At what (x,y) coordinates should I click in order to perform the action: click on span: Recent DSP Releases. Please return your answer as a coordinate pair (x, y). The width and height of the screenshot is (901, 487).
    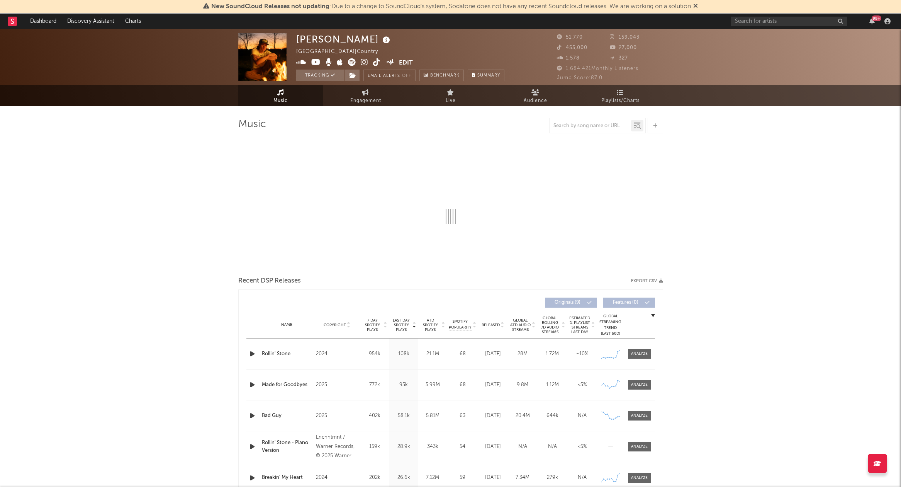
    Looking at the image, I should click on (270, 281).